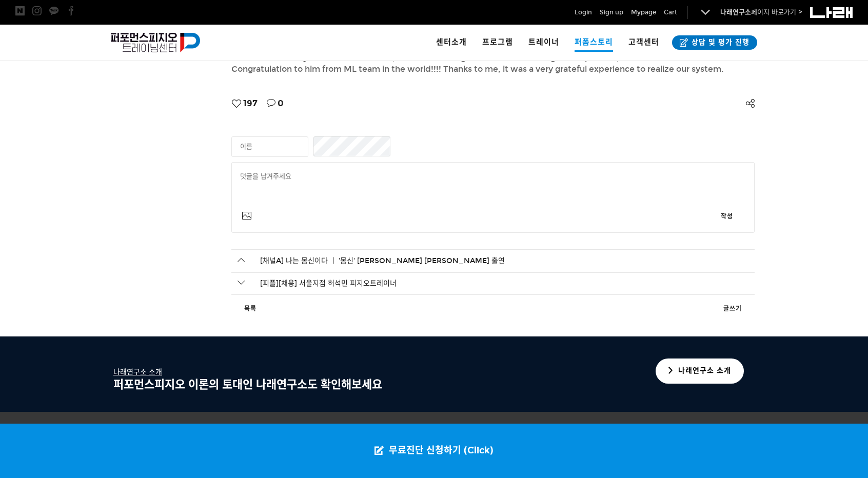 The image size is (868, 478). Describe the element at coordinates (543, 42) in the screenshot. I see `span: 트레이너` at that location.